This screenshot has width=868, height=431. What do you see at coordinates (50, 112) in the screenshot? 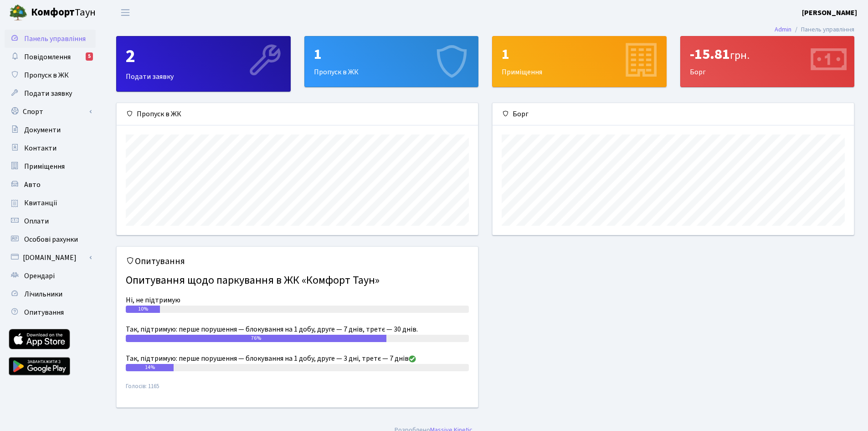
I see `a: Спорт` at bounding box center [50, 112].